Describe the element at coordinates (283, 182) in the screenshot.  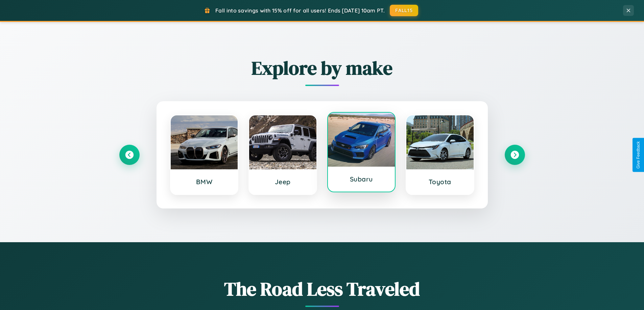
I see `h3: Jeep` at that location.